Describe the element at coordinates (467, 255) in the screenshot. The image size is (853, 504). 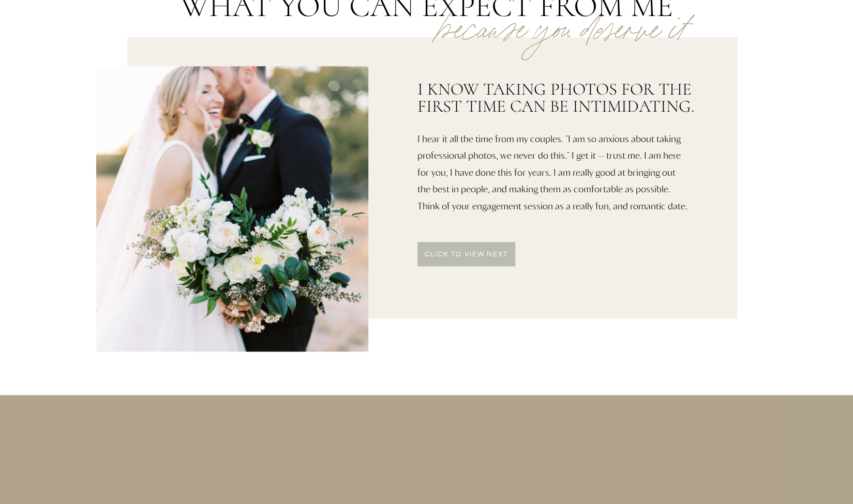
I see `p: click to VIEW NEXT` at that location.